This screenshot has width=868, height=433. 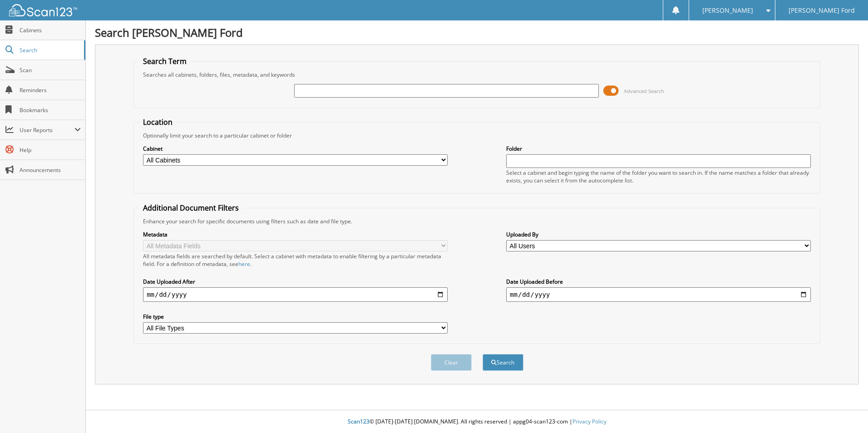 I want to click on div: Select a cabinet and begin typing the name of the folder you want to search in. If the name match..., so click(x=658, y=177).